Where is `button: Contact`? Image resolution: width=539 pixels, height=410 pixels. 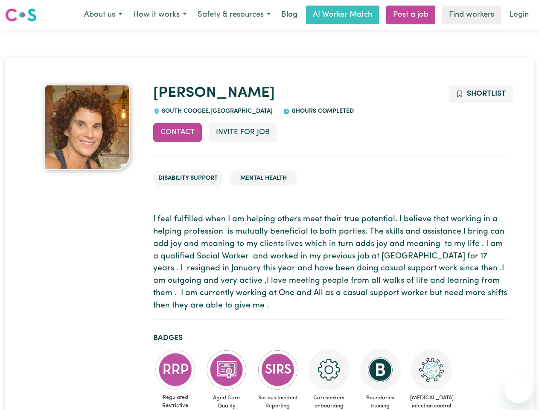
button: Contact is located at coordinates (178, 132).